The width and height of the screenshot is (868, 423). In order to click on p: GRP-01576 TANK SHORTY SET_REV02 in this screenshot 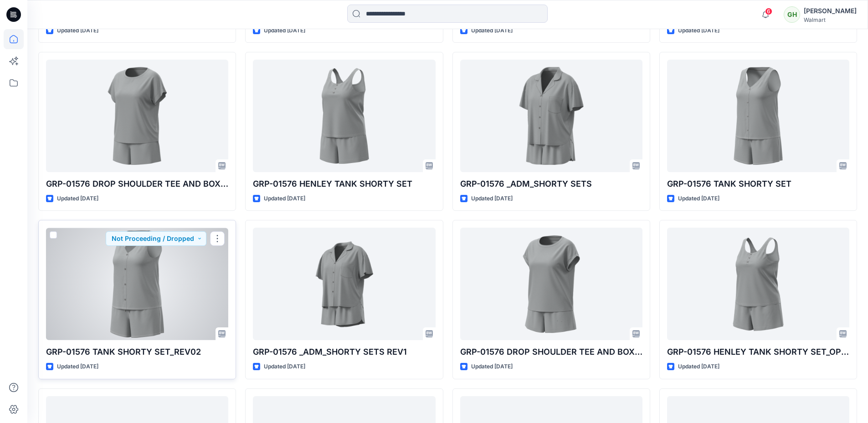, I will do `click(137, 352)`.